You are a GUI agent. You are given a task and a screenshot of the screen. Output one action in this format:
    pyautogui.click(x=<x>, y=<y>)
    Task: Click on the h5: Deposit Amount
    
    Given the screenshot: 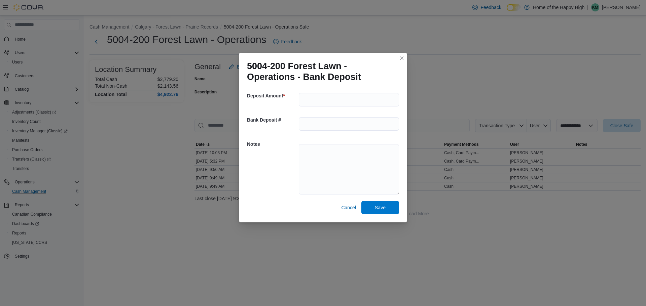 What is the action you would take?
    pyautogui.click(x=272, y=96)
    